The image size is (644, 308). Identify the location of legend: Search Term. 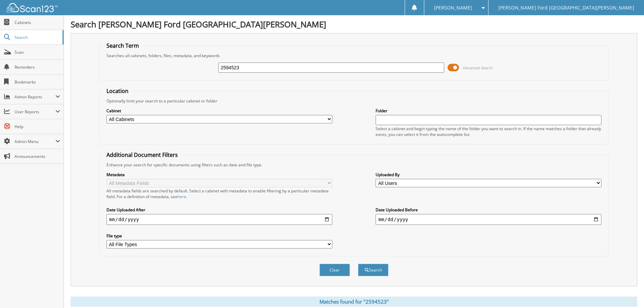
(123, 46).